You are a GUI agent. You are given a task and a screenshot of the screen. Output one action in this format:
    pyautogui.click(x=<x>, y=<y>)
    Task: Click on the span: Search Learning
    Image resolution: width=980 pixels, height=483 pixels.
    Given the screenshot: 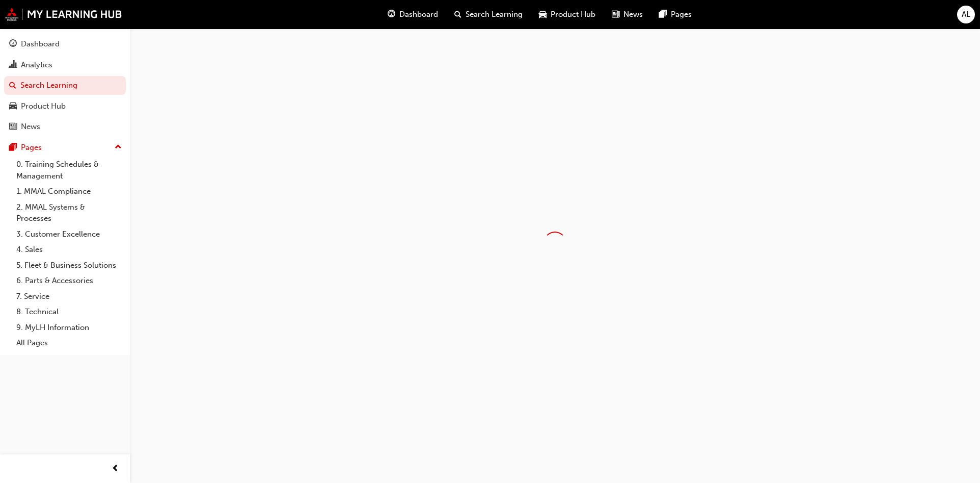 What is the action you would take?
    pyautogui.click(x=494, y=14)
    